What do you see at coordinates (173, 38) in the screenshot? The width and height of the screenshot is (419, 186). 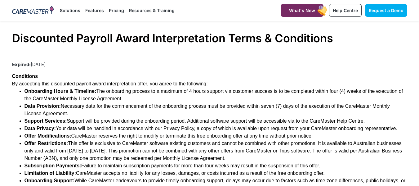 I see `span: Discounted Payroll Award Interpretation Terms & Conditions` at bounding box center [173, 38].